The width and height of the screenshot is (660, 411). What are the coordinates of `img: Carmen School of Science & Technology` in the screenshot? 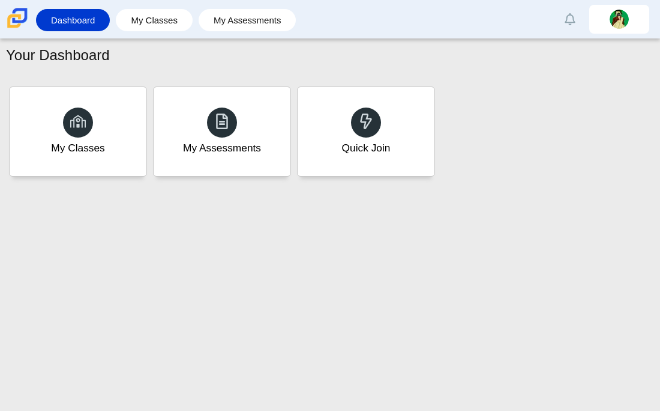 It's located at (17, 18).